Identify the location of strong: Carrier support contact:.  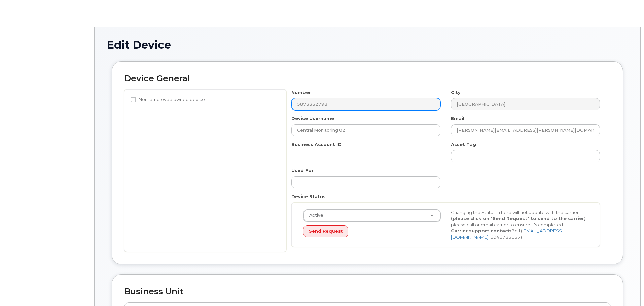
(481, 231).